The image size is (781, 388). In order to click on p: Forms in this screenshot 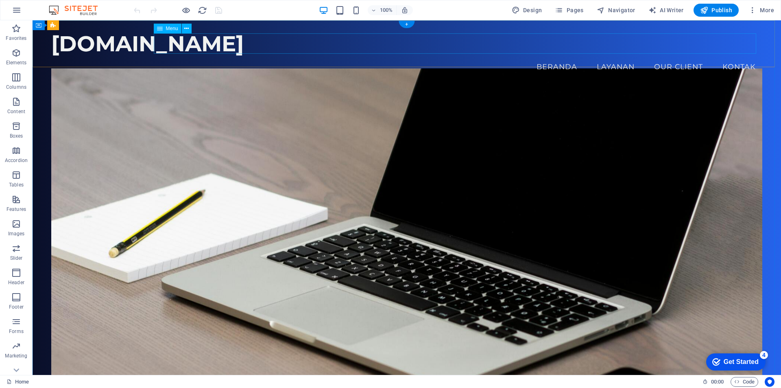, I will do `click(16, 331)`.